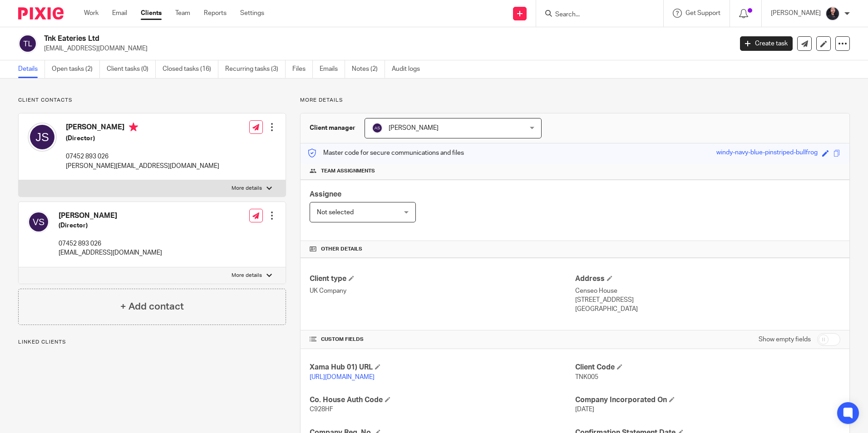 The height and width of the screenshot is (433, 868). What do you see at coordinates (341, 249) in the screenshot?
I see `span: Other details` at bounding box center [341, 249].